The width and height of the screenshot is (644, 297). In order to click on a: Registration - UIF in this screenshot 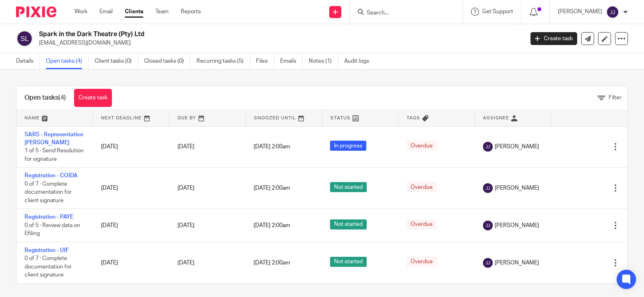, I will do `click(47, 251)`.